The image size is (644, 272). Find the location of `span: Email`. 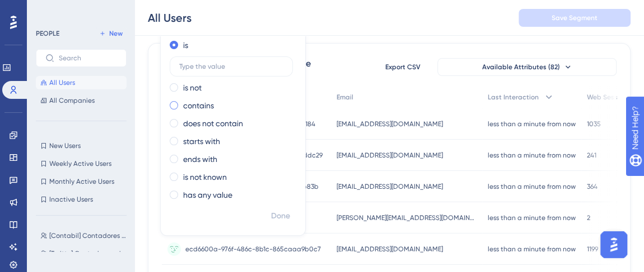

span: Email is located at coordinates (345, 98).